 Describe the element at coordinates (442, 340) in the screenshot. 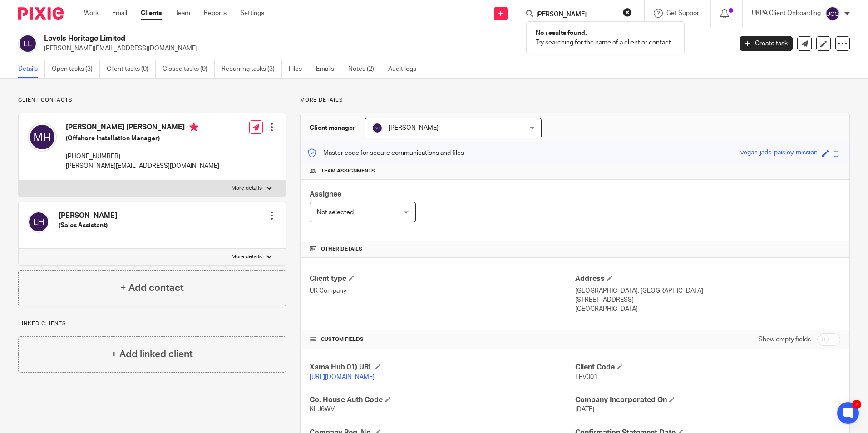

I see `h4: CUSTOM FIELDS` at that location.